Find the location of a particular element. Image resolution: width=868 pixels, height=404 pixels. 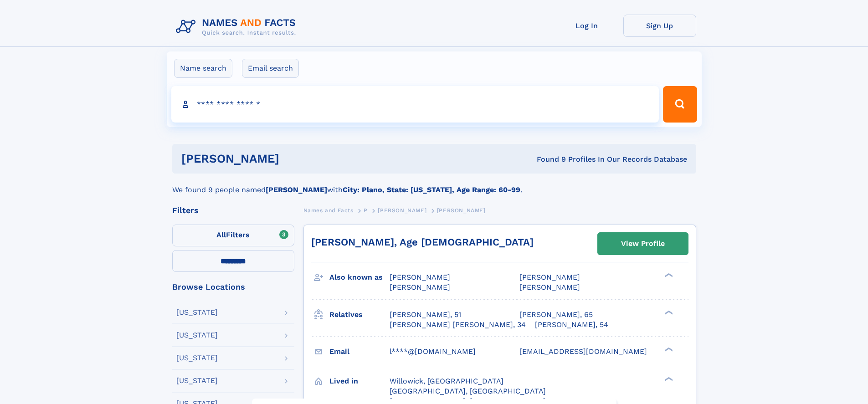

h3: Relatives is located at coordinates (359, 315).